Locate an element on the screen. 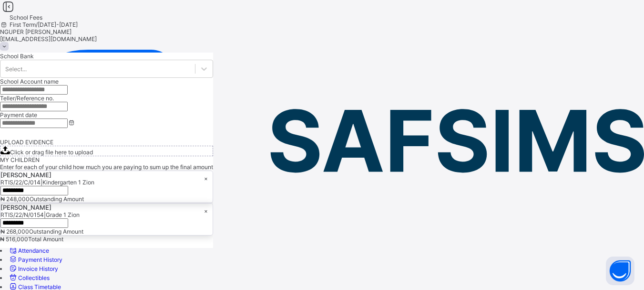 The height and width of the screenshot is (290, 644). button: Open asap is located at coordinates (620, 271).